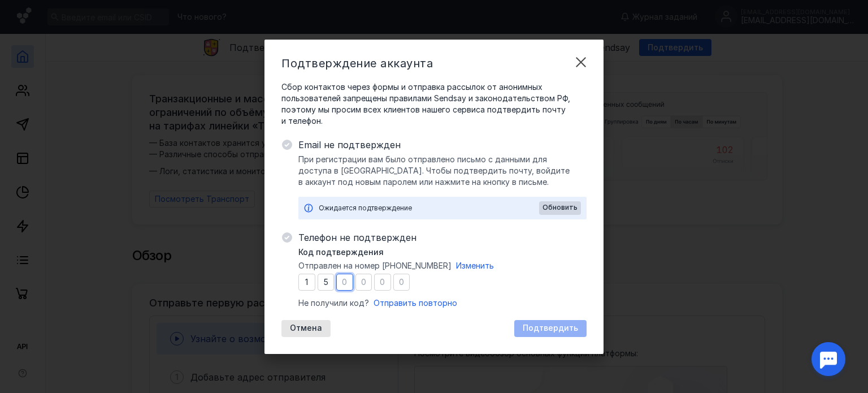  What do you see at coordinates (429, 208) in the screenshot?
I see `div: Ожидается подтверждение` at bounding box center [429, 208].